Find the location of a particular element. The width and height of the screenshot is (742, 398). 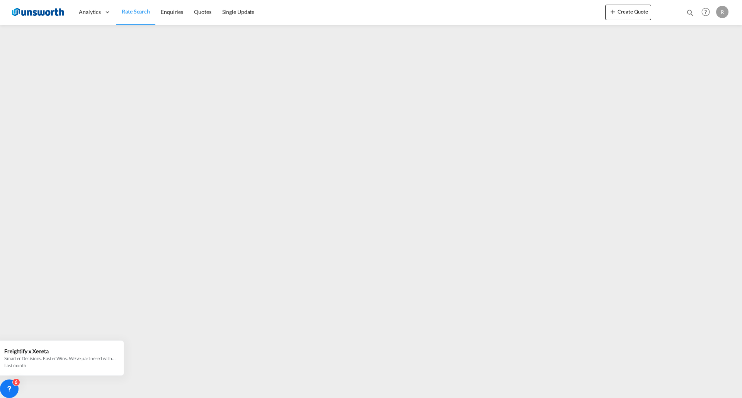

div: Help is located at coordinates (708, 12).